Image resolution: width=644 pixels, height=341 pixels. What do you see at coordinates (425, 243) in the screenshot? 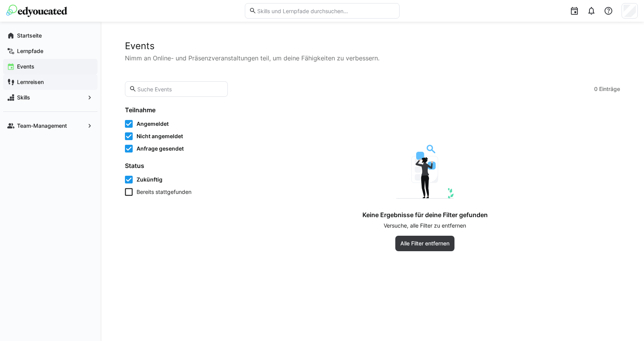
I see `button: Alle Filter entfernen` at bounding box center [425, 243].